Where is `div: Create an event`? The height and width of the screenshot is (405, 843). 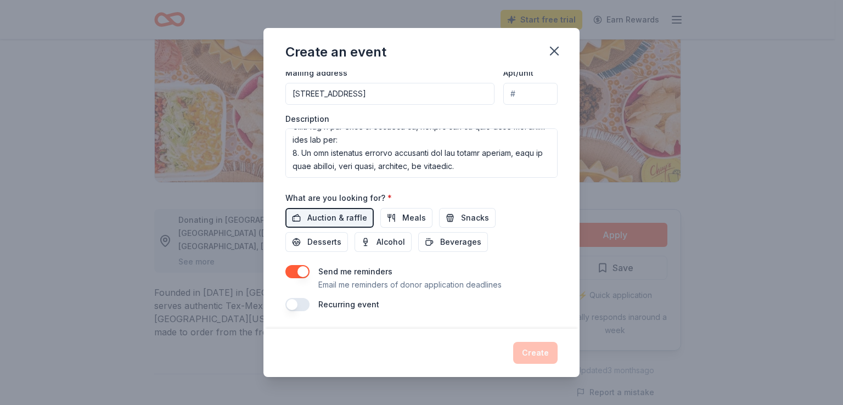 div: Create an event is located at coordinates (336, 52).